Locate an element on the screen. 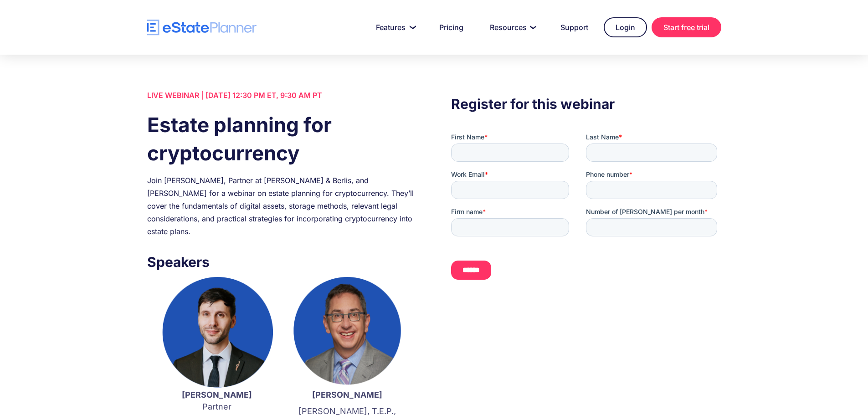  span: Last Name is located at coordinates (151, 4).